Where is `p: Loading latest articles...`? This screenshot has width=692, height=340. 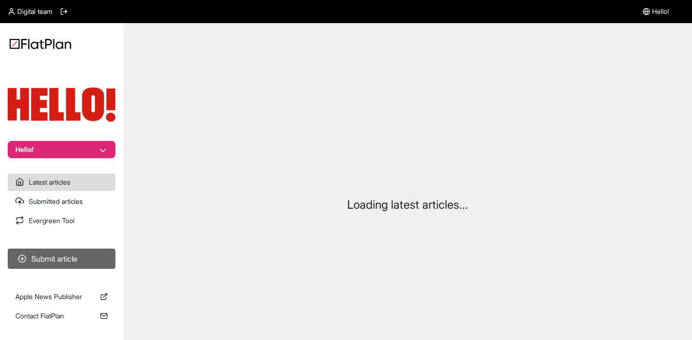 p: Loading latest articles... is located at coordinates (407, 205).